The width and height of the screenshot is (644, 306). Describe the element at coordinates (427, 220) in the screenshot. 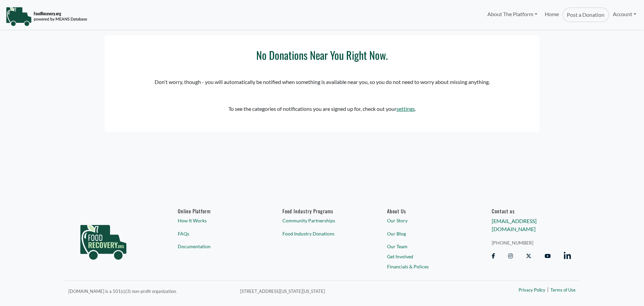

I see `a: Our Story` at that location.